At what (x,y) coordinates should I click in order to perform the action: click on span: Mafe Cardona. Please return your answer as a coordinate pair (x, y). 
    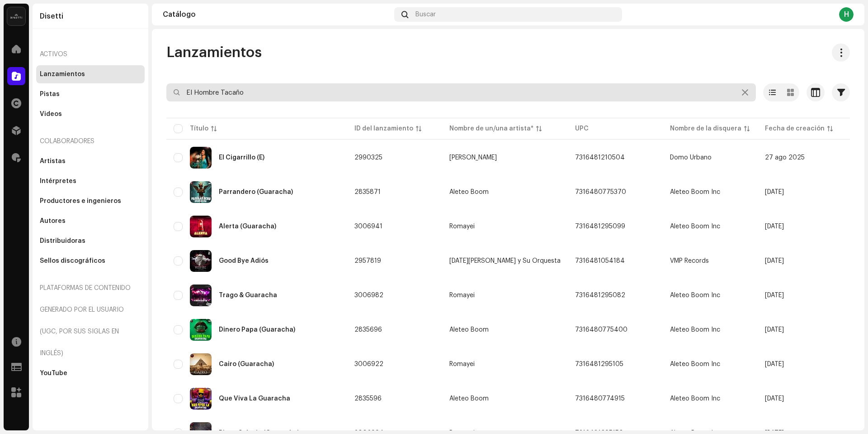
    Looking at the image, I should click on (505, 157).